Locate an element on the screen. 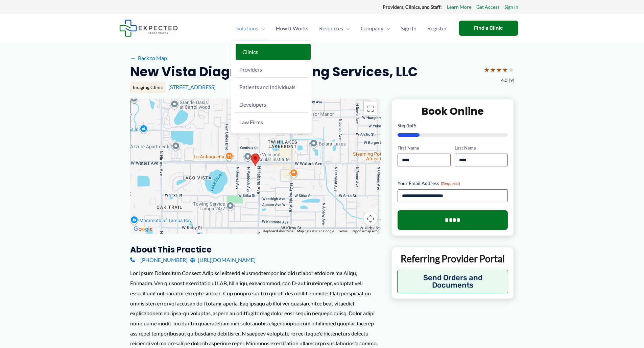 Image resolution: width=644 pixels, height=348 pixels. span: How It Works is located at coordinates (292, 28).